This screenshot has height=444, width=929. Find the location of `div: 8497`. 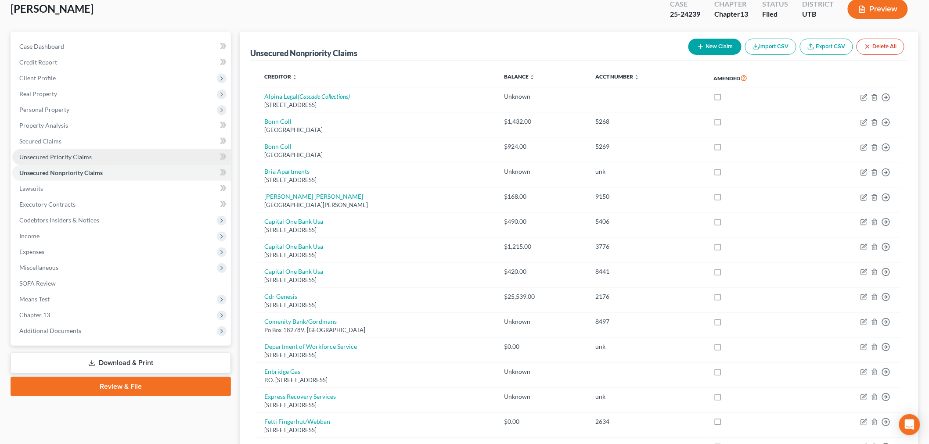

div: 8497 is located at coordinates (647, 322).